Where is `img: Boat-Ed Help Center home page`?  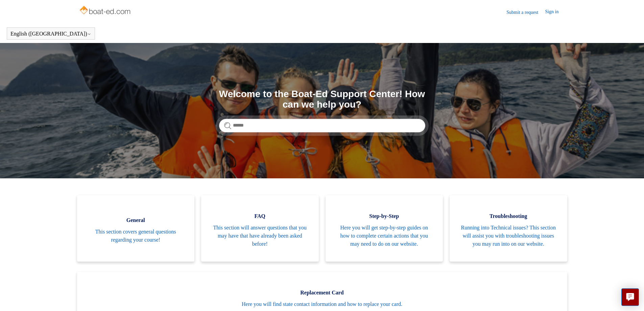 img: Boat-Ed Help Center home page is located at coordinates (105, 11).